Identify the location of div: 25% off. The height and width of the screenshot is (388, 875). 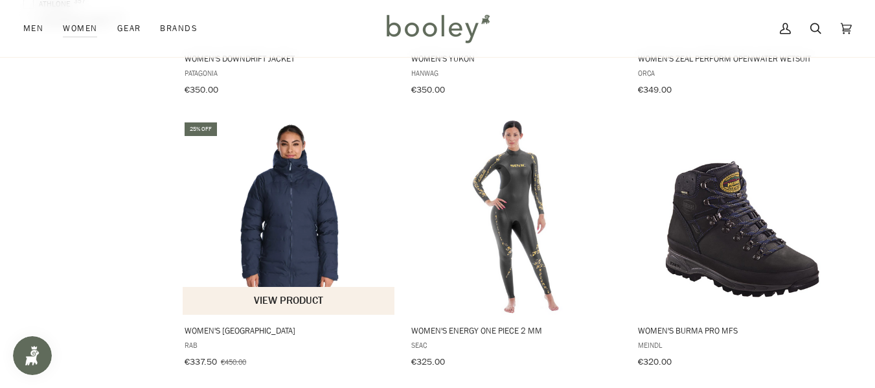
(201, 129).